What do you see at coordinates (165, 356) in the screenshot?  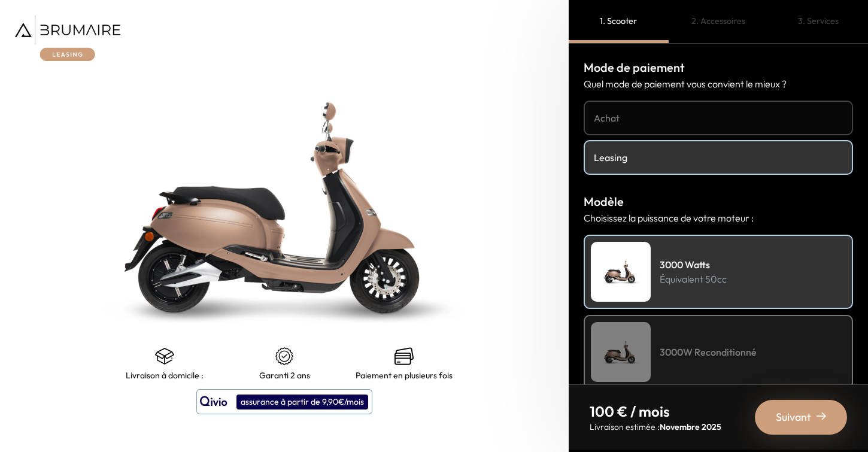 I see `img: shipping.png` at bounding box center [165, 356].